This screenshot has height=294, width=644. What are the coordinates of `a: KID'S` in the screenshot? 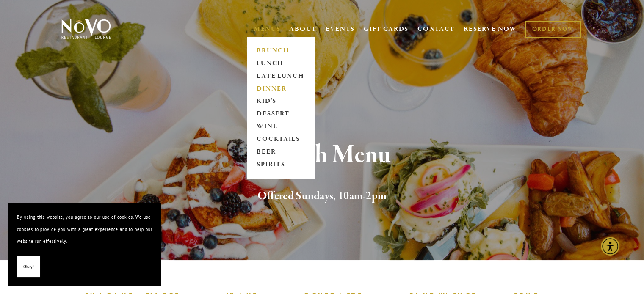 It's located at (280, 102).